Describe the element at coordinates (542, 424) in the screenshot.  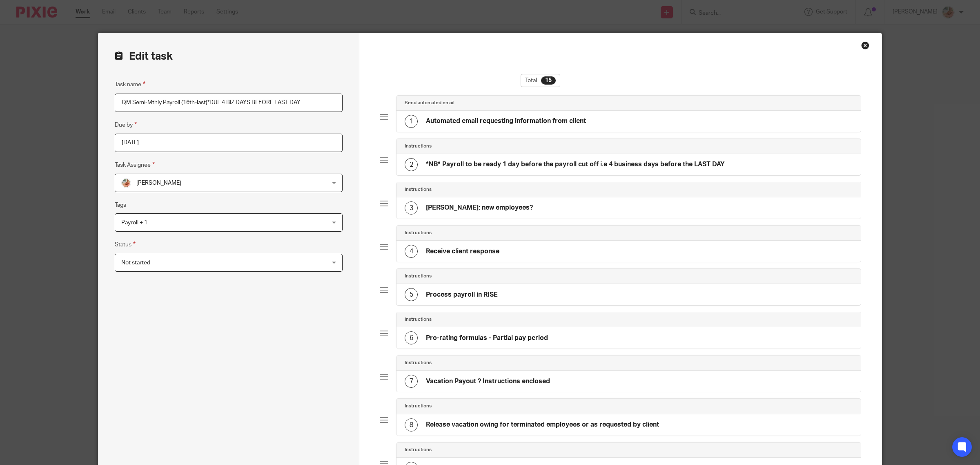
I see `h4: Release vacation owing for terminated employees or as requested by client` at that location.